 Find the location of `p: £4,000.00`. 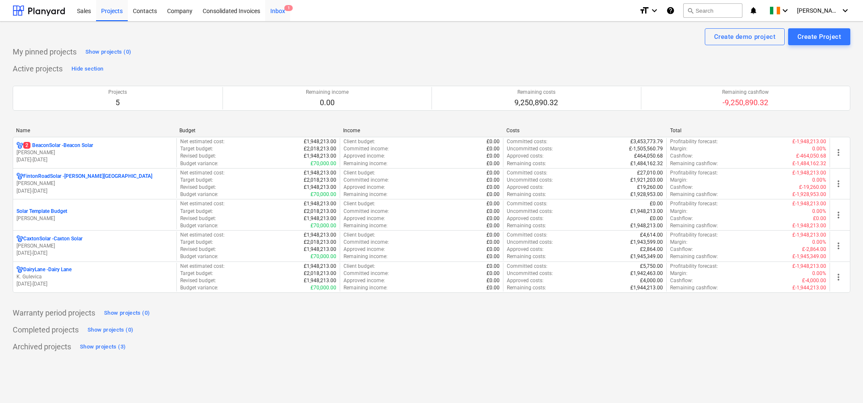

p: £4,000.00 is located at coordinates (651, 281).